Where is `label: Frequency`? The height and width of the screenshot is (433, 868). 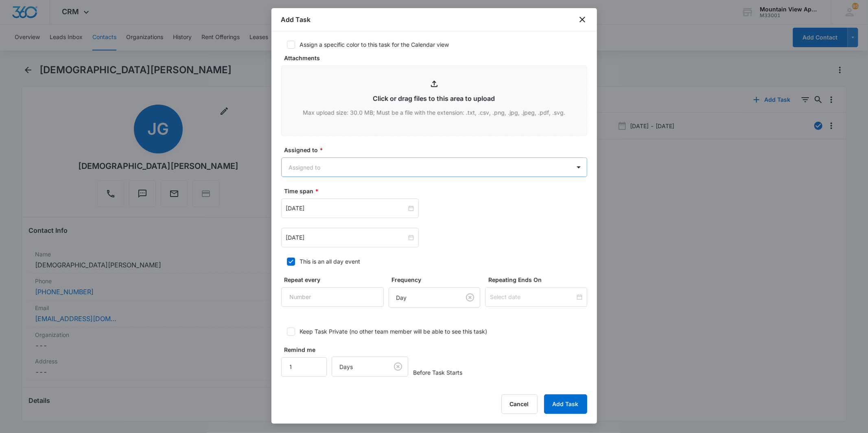
label: Frequency is located at coordinates (438, 280).